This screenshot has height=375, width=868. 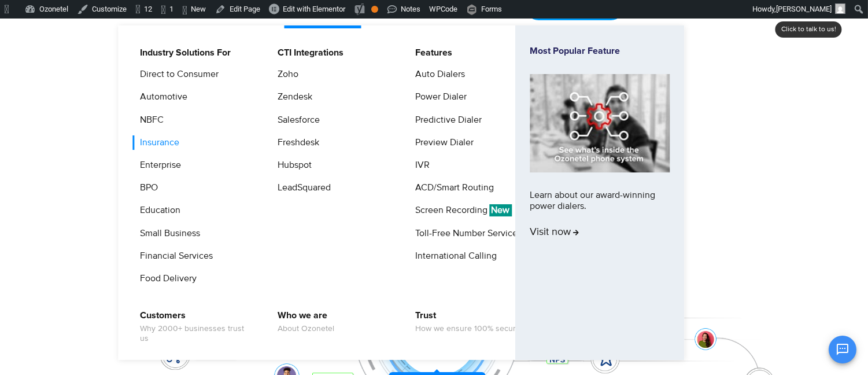 I want to click on a: Education, so click(x=157, y=210).